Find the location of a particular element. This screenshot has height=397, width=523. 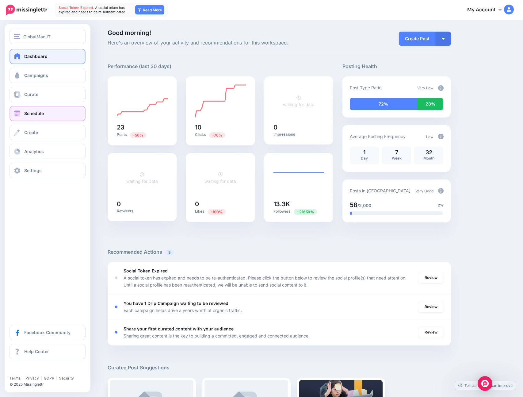

a: Create is located at coordinates (48, 133).